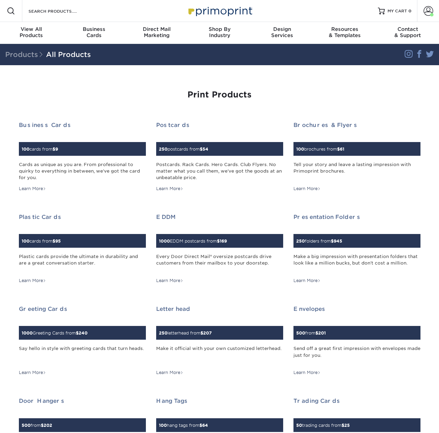 Image resolution: width=439 pixels, height=433 pixels. I want to click on h2: Greeting Cards, so click(82, 309).